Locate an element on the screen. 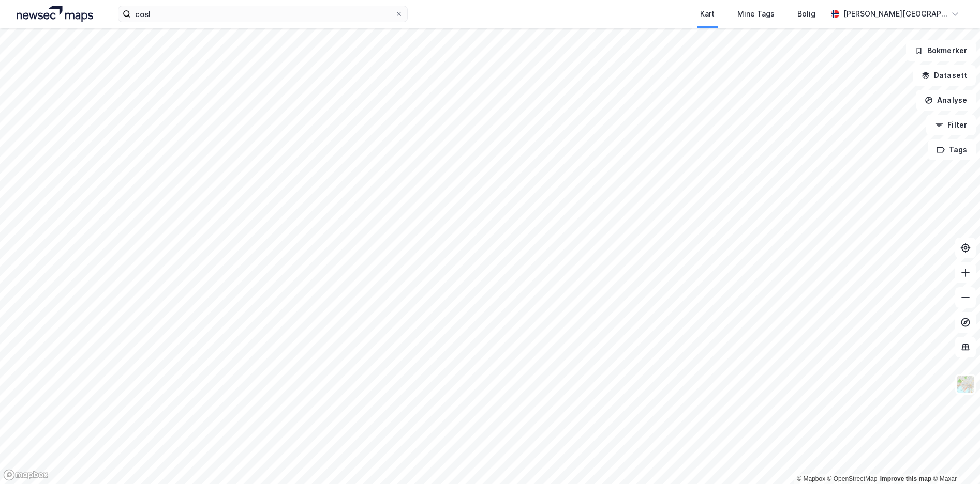 This screenshot has height=484, width=980. img: Z is located at coordinates (965, 384).